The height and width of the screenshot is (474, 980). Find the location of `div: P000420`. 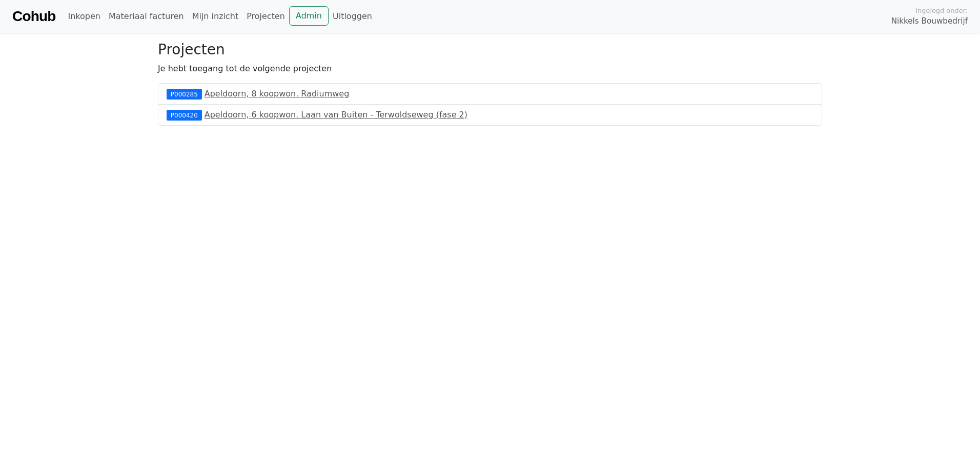

div: P000420 is located at coordinates (184, 115).